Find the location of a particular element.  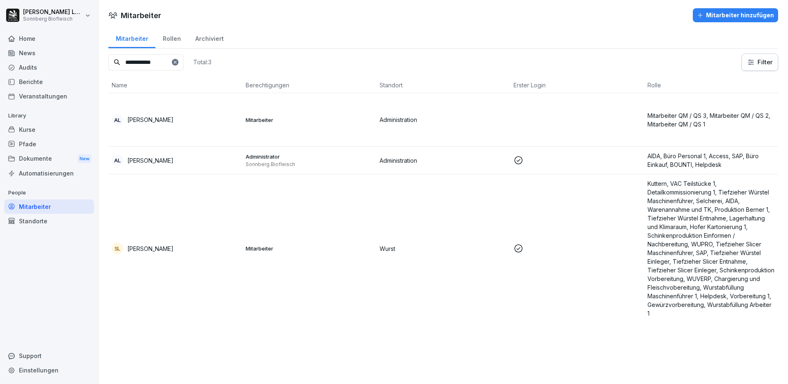

div: Automatisierungen is located at coordinates (49, 173).